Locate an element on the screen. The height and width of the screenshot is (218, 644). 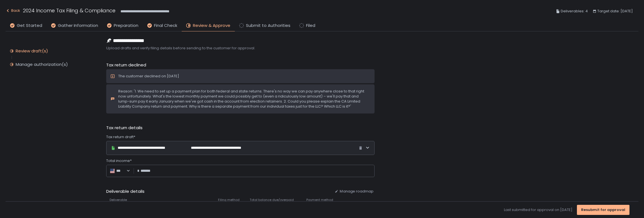
span: Total balance due/overpaid is located at coordinates (272, 200).